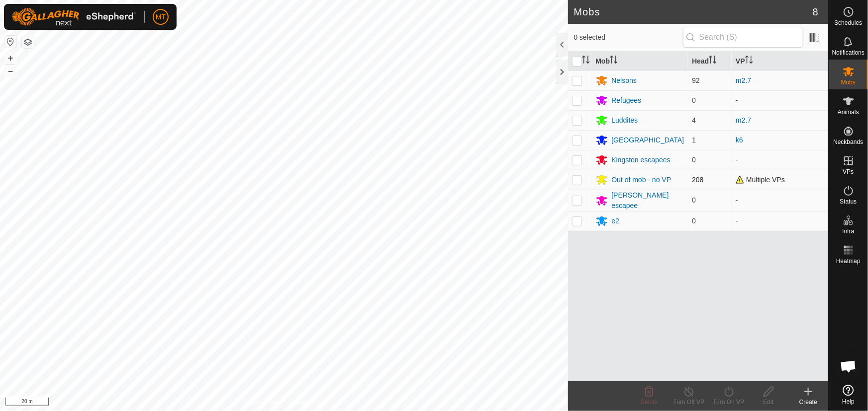 The height and width of the screenshot is (411, 868). Describe the element at coordinates (739, 140) in the screenshot. I see `a: k6` at that location.